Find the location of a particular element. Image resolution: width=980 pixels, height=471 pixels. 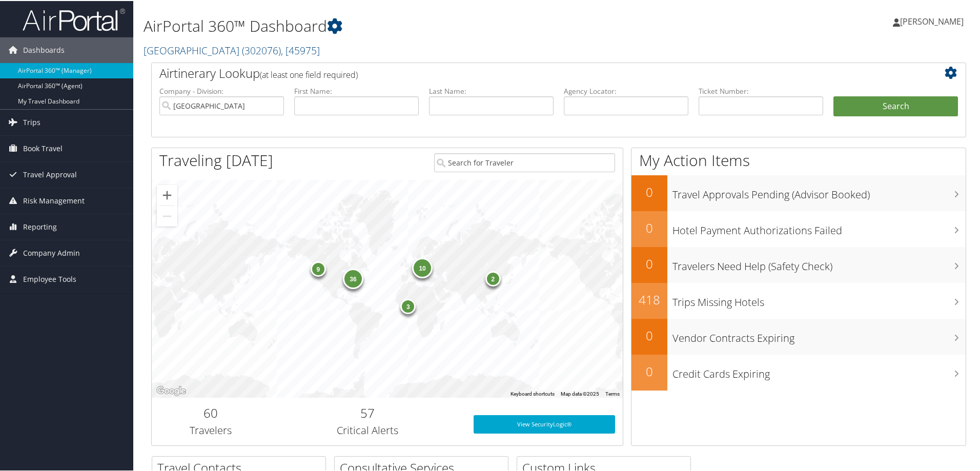

h2: 418 is located at coordinates (650, 299).